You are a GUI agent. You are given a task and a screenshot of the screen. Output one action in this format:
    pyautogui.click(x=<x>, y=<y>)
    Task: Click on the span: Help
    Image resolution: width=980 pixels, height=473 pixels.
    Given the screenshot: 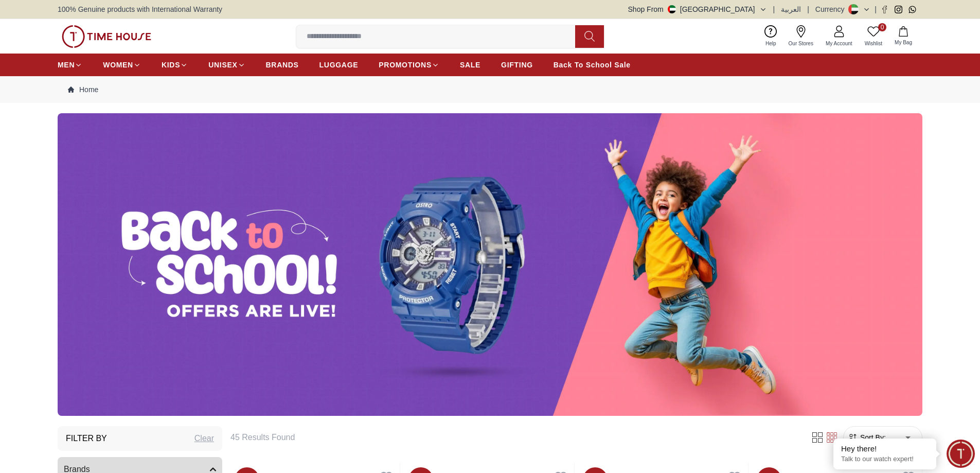 What is the action you would take?
    pyautogui.click(x=771, y=43)
    